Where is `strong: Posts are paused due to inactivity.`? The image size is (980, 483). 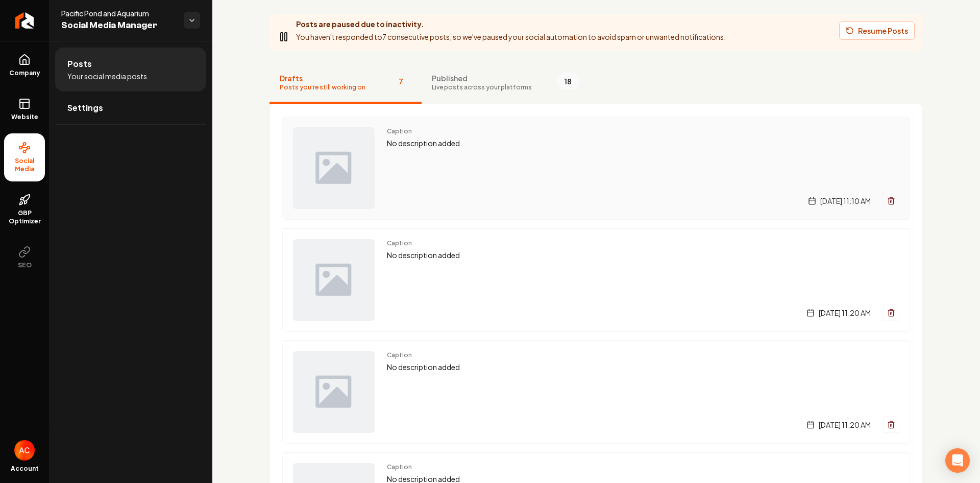
strong: Posts are paused due to inactivity. is located at coordinates (360, 24).